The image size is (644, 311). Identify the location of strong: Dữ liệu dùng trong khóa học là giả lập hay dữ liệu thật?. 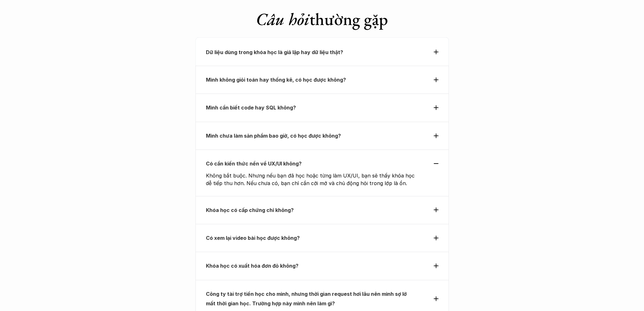
(274, 52).